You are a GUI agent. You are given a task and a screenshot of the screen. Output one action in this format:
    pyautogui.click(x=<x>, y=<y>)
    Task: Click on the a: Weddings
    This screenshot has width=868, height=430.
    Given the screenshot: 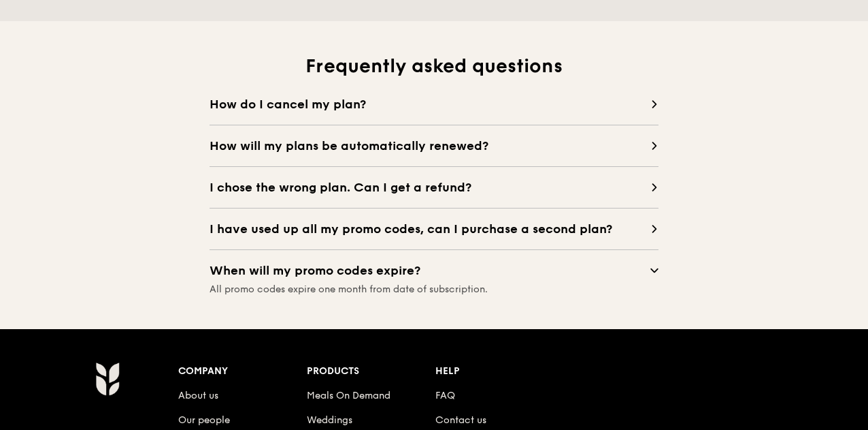 What is the action you would take?
    pyautogui.click(x=329, y=420)
    